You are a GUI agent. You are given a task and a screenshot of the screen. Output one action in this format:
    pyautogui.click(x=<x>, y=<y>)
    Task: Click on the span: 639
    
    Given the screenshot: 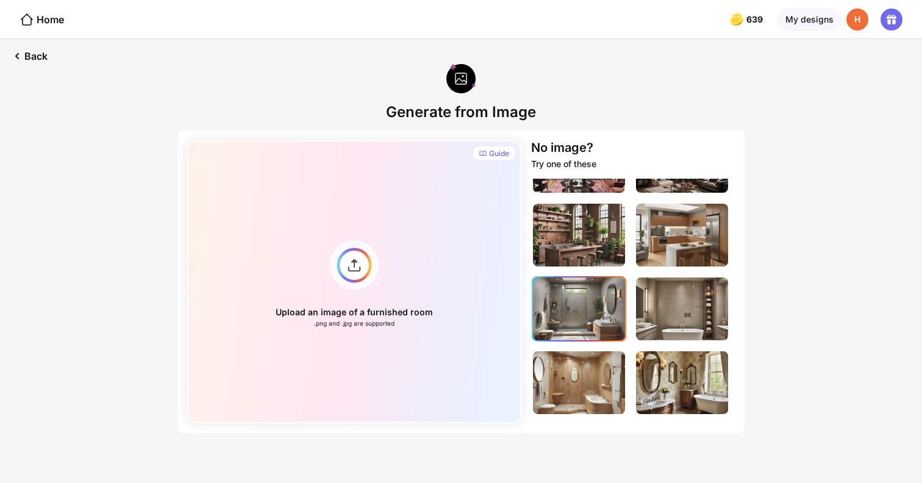 What is the action you would take?
    pyautogui.click(x=755, y=20)
    